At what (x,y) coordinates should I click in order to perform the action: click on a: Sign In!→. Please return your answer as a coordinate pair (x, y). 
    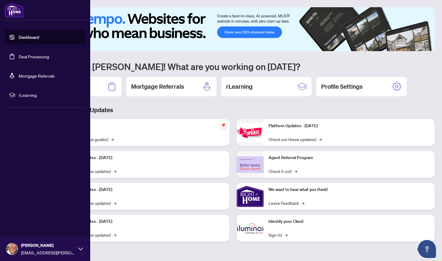
    Looking at the image, I should click on (278, 235).